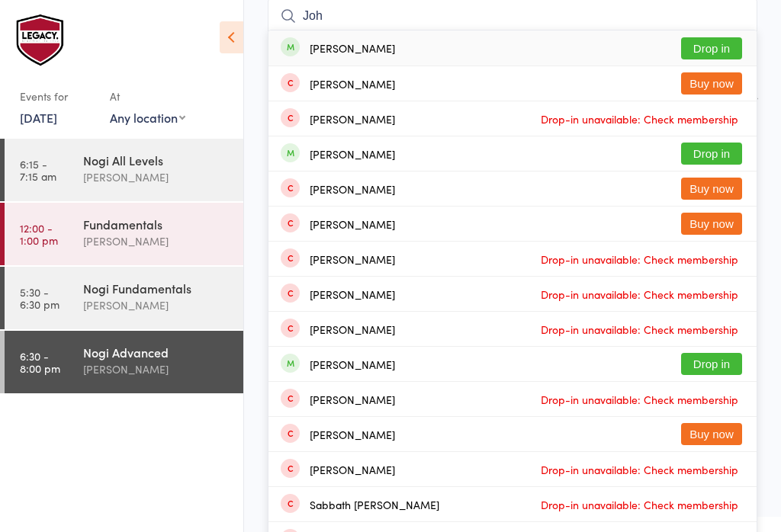 This screenshot has width=781, height=532. I want to click on div: Nogi Advanced, so click(157, 353).